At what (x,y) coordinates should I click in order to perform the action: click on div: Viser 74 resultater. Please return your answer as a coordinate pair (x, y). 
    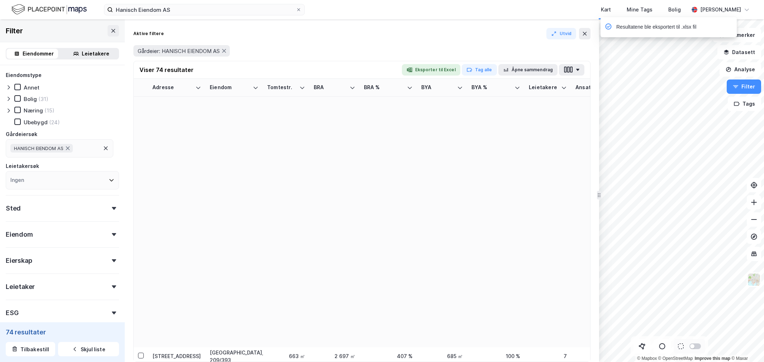
    Looking at the image, I should click on (166, 70).